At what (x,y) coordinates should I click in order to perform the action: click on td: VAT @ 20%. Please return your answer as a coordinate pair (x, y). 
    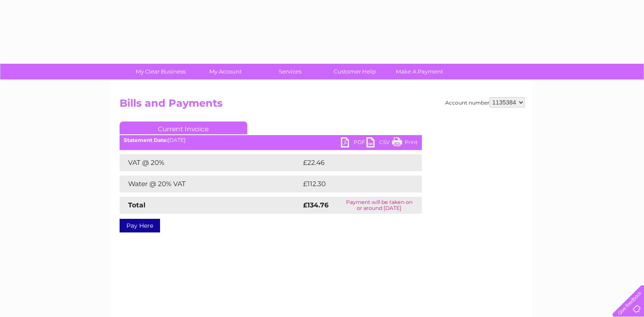
    Looking at the image, I should click on (210, 163).